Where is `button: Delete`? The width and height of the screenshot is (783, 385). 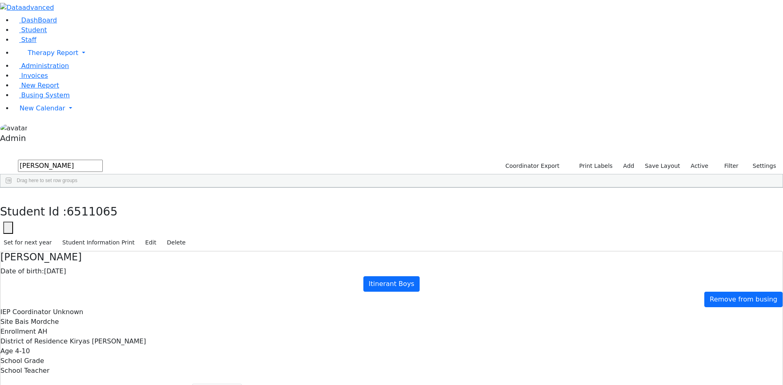 button: Delete is located at coordinates (176, 243).